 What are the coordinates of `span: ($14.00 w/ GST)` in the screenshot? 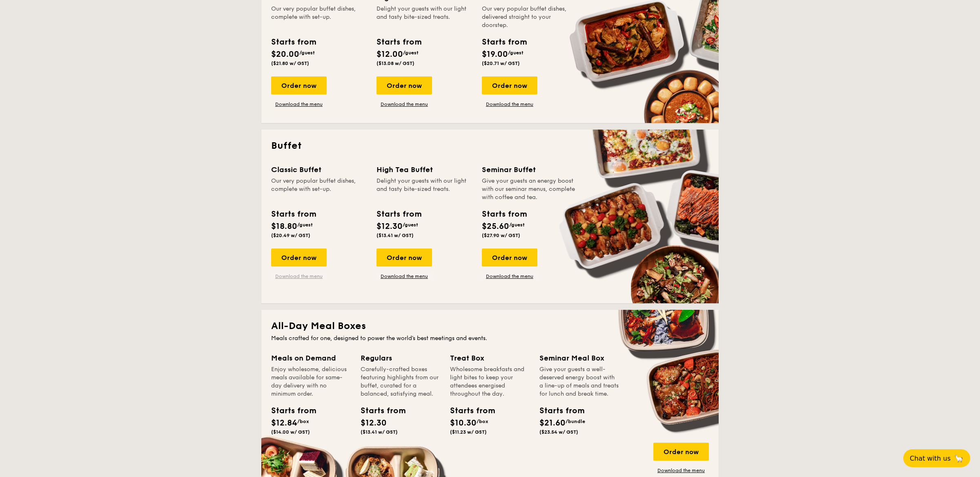 It's located at (290, 432).